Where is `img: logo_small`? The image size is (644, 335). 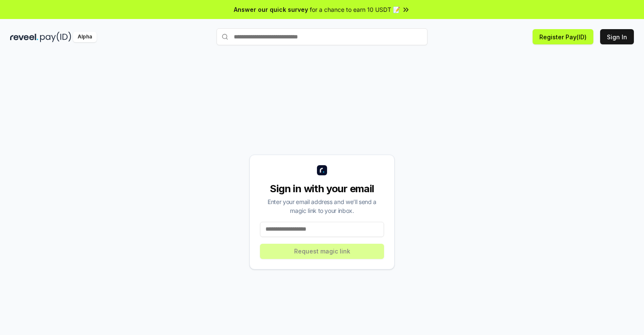 img: logo_small is located at coordinates (322, 170).